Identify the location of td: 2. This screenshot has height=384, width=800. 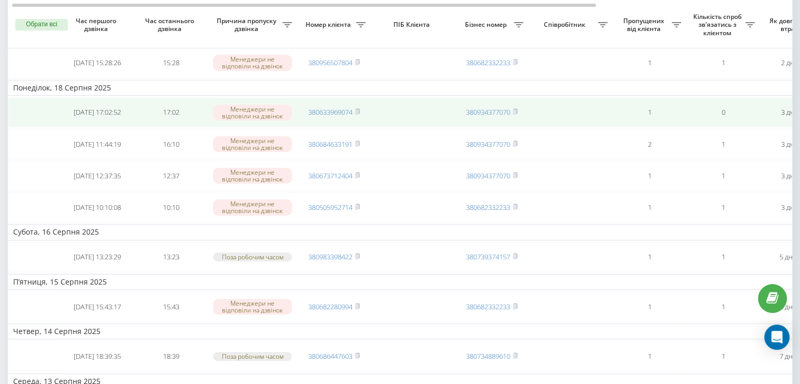
(650, 144).